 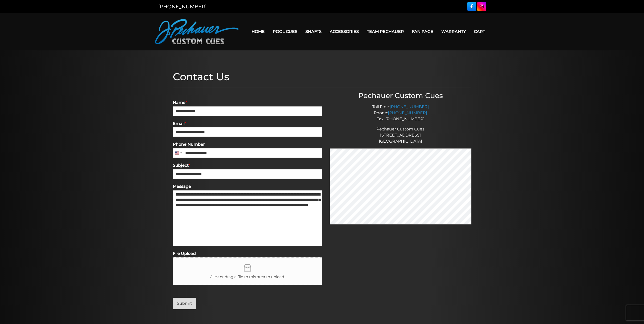 What do you see at coordinates (422, 31) in the screenshot?
I see `a: Fan Page` at bounding box center [422, 31].